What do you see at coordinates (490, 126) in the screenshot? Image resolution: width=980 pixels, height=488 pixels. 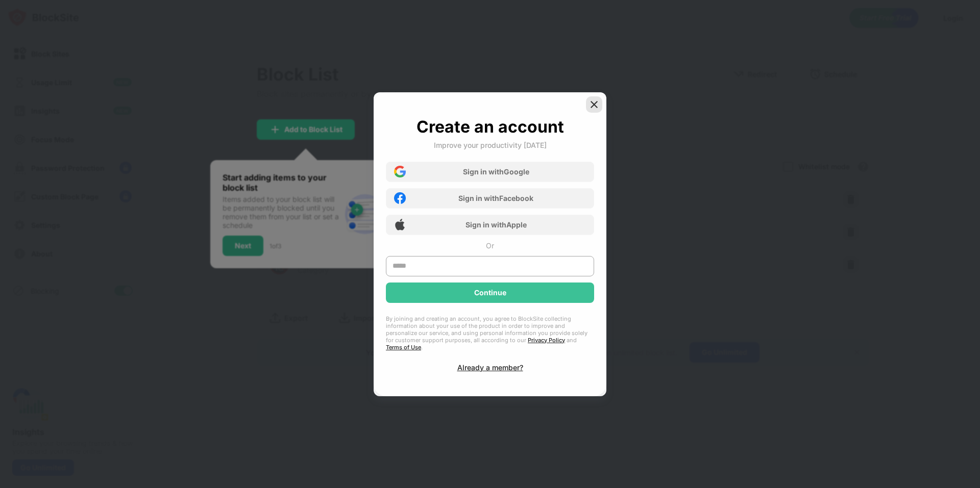 I see `div: Create an account` at bounding box center [490, 126].